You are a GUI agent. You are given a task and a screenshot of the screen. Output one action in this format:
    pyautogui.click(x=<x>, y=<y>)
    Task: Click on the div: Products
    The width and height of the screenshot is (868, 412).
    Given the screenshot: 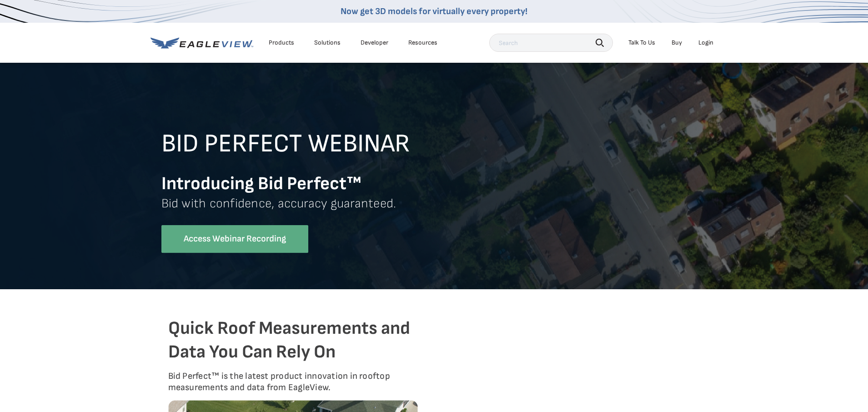 What is the action you would take?
    pyautogui.click(x=281, y=43)
    